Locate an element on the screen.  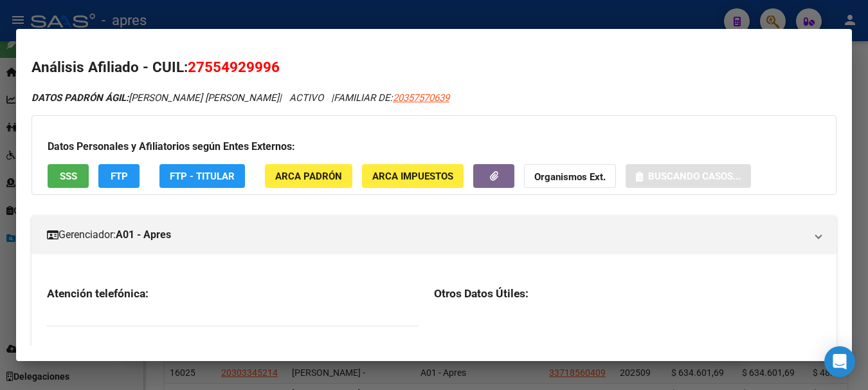
span: ARCA Impuestos is located at coordinates (413, 176).